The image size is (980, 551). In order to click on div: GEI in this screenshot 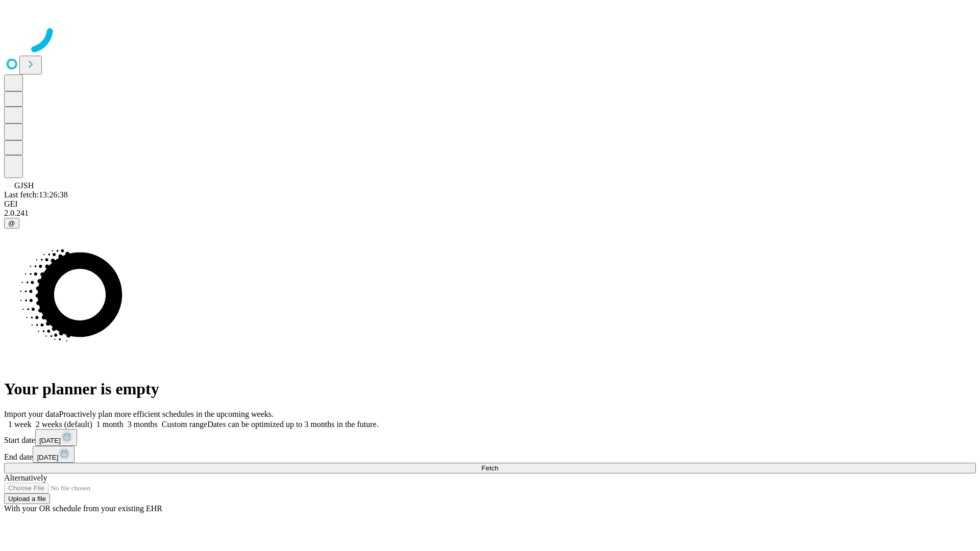, I will do `click(490, 204)`.